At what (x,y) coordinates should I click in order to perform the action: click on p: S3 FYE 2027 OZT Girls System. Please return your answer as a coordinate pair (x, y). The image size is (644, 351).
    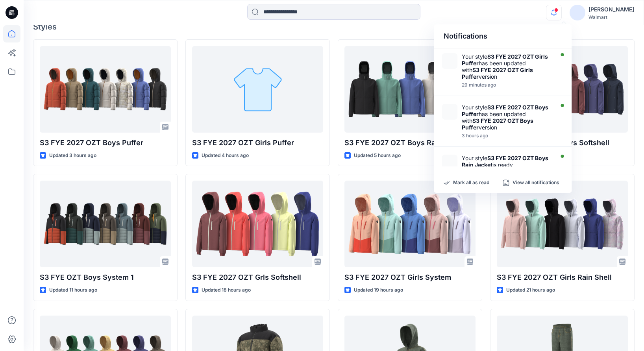
    Looking at the image, I should click on (410, 277).